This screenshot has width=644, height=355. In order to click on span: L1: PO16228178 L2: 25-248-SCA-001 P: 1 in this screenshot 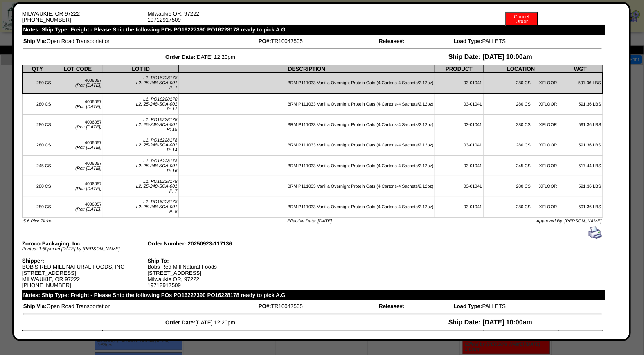, I will do `click(156, 83)`.